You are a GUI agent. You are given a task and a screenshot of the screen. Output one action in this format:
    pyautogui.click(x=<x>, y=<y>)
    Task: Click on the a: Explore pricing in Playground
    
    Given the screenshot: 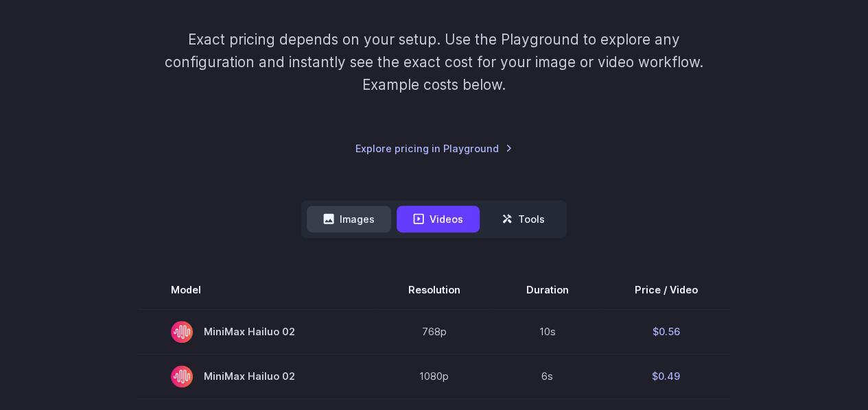 What is the action you would take?
    pyautogui.click(x=434, y=148)
    